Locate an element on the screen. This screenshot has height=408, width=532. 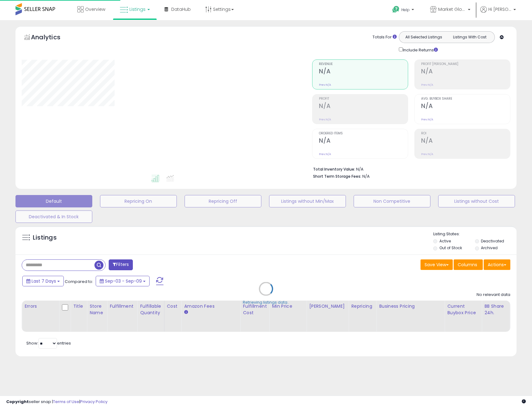
button: Listings without Cost is located at coordinates (477, 201).